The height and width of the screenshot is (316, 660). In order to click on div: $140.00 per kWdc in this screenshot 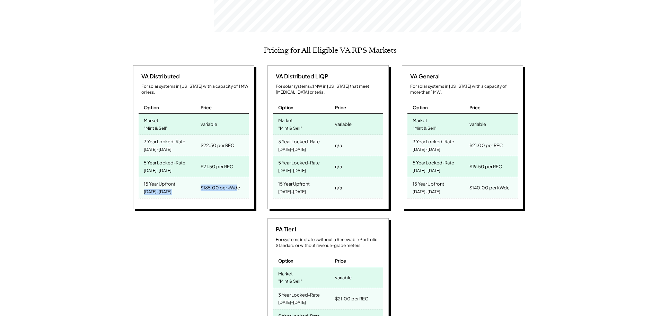, I will do `click(490, 188)`.